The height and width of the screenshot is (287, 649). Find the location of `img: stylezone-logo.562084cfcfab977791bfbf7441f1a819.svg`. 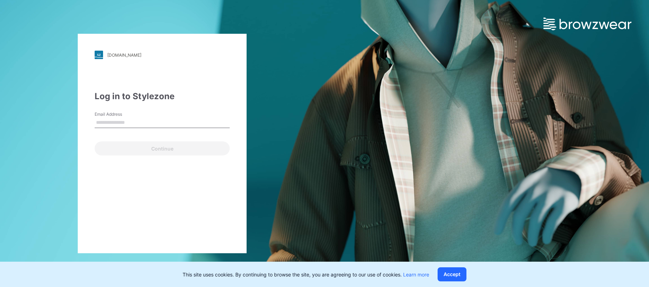

img: stylezone-logo.562084cfcfab977791bfbf7441f1a819.svg is located at coordinates (99, 55).